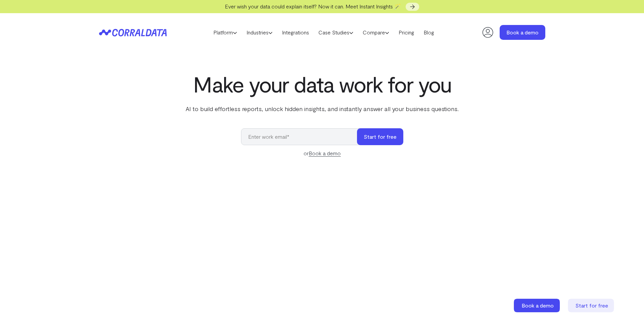 This screenshot has height=319, width=644. I want to click on button: Start for free, so click(380, 136).